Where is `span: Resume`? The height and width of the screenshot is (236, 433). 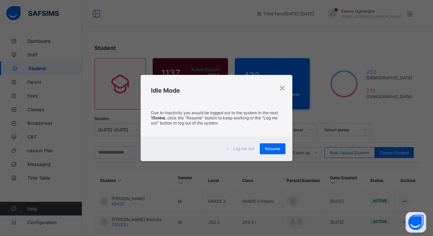
span: Resume is located at coordinates (272, 149).